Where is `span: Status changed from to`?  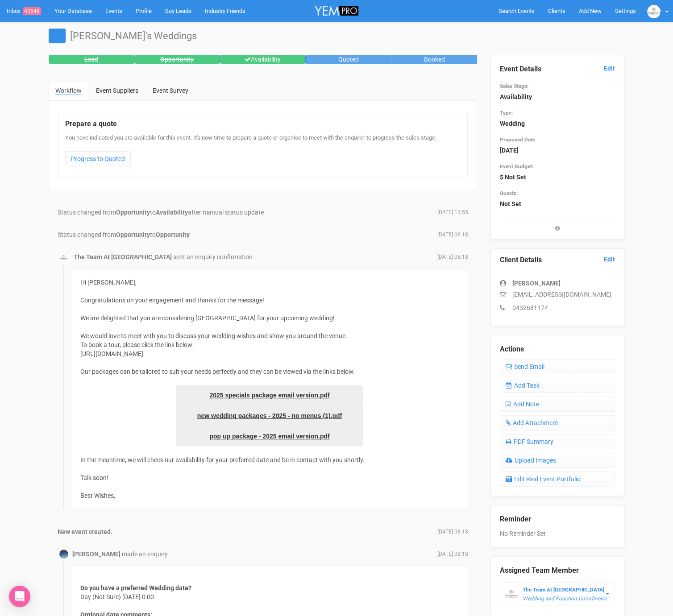
span: Status changed from to is located at coordinates (124, 234).